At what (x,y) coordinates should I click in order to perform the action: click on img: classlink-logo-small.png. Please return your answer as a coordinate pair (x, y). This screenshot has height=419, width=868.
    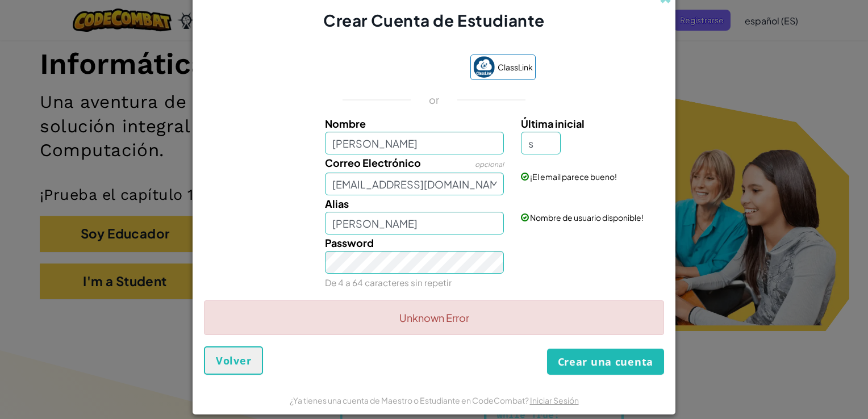
    Looking at the image, I should click on (484, 67).